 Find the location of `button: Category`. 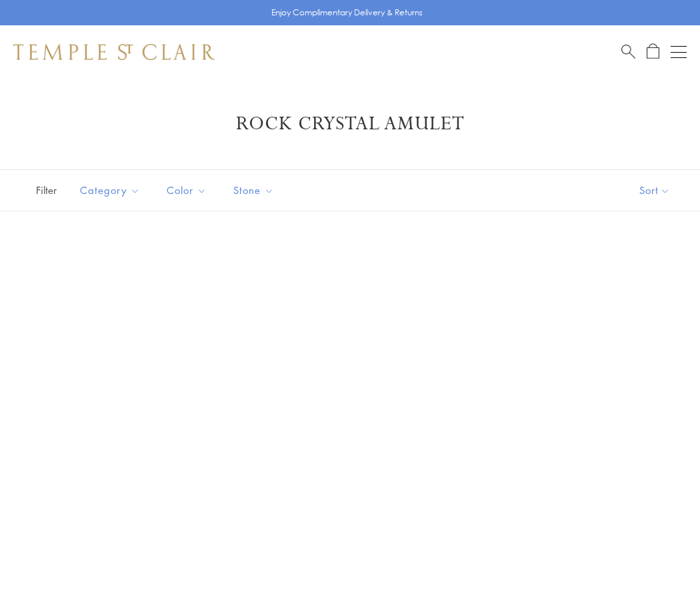

button: Category is located at coordinates (110, 190).